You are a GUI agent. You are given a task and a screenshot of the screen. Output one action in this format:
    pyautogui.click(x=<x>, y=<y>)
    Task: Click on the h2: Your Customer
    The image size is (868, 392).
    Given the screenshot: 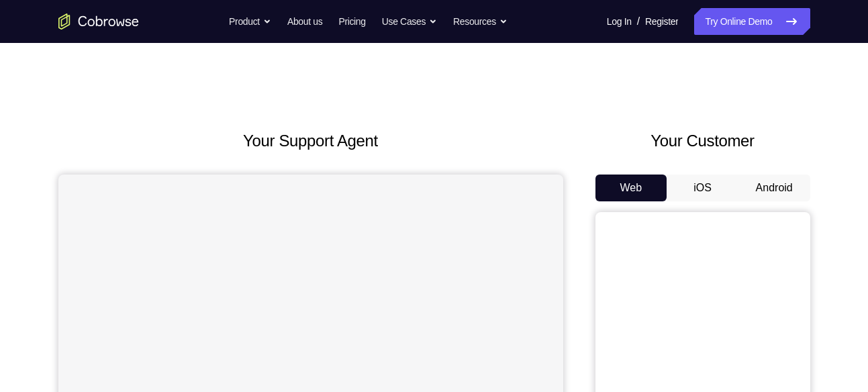 What is the action you would take?
    pyautogui.click(x=703, y=141)
    